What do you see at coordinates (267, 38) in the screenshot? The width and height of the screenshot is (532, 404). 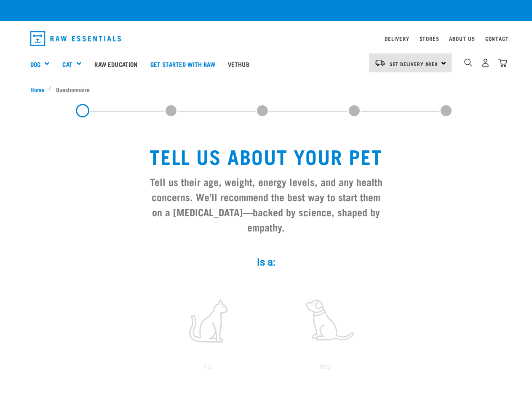 I see `nav: dropdown navigation` at bounding box center [267, 38].